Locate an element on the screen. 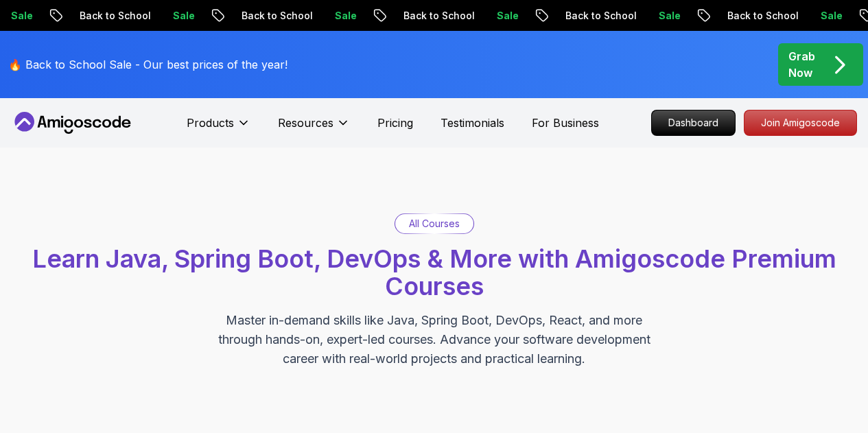  p: All Courses is located at coordinates (434, 224).